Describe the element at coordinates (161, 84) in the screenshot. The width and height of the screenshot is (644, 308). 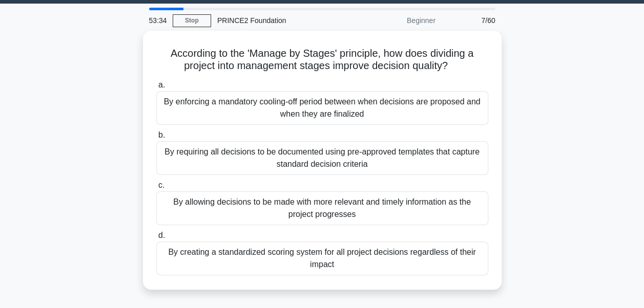
I see `span: a.` at that location.